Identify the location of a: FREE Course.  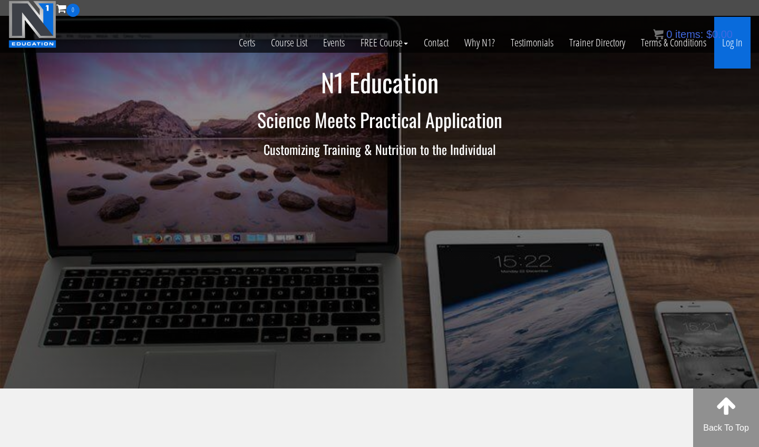
(384, 43).